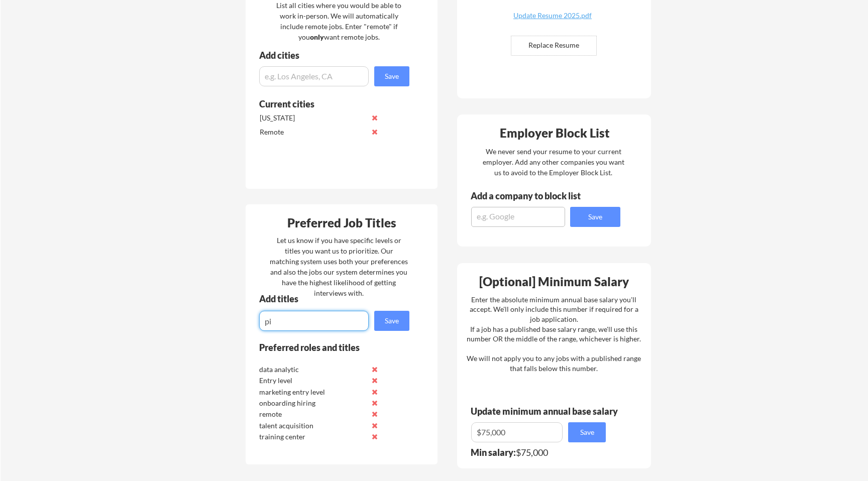  Describe the element at coordinates (339, 267) in the screenshot. I see `div: Let us know if you have specific levels or titles you want us to prioritize. Our matching system ...` at that location.